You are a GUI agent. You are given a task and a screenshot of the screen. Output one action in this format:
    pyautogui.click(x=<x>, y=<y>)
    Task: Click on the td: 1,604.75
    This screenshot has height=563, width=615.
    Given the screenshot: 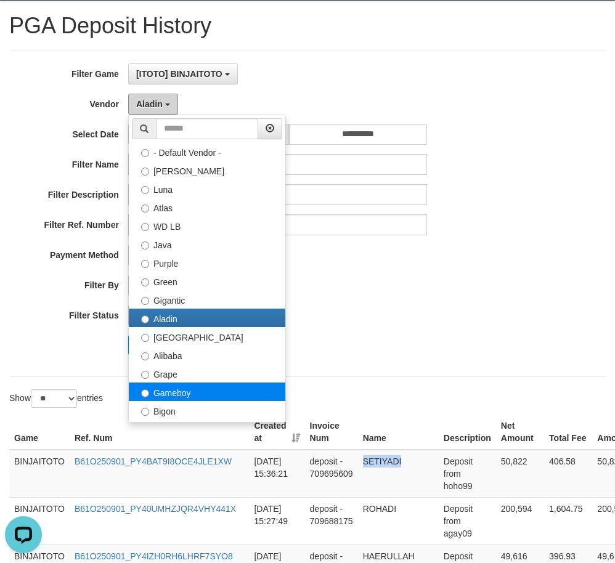 What is the action you would take?
    pyautogui.click(x=568, y=520)
    